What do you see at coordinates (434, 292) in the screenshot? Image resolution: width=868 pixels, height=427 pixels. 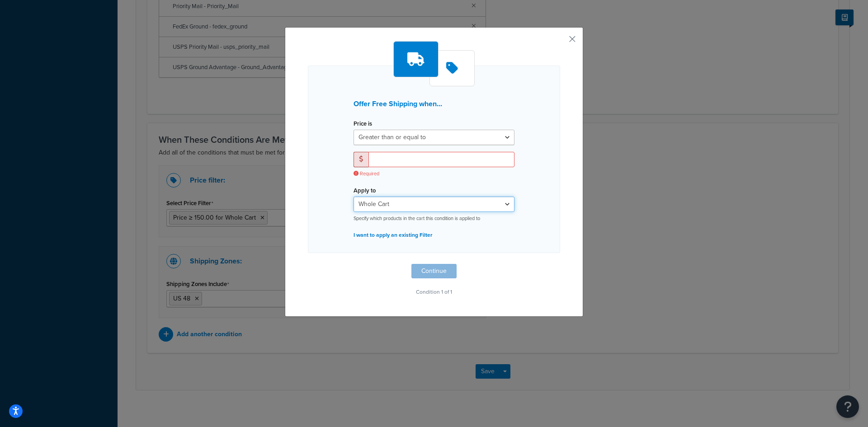 I see `p: Condition 1 of 1` at bounding box center [434, 292].